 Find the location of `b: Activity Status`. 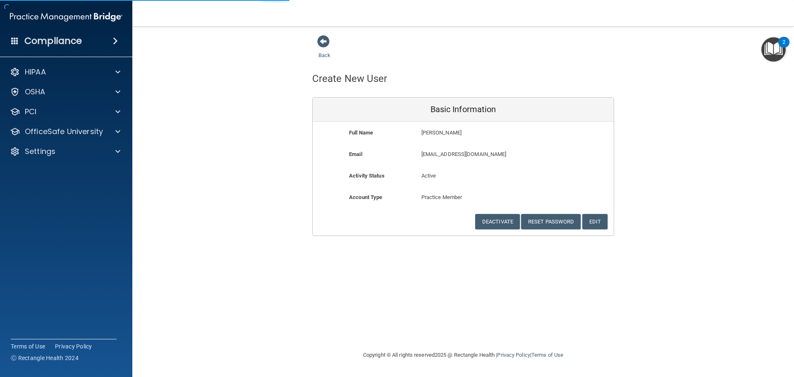

b: Activity Status is located at coordinates (367, 175).